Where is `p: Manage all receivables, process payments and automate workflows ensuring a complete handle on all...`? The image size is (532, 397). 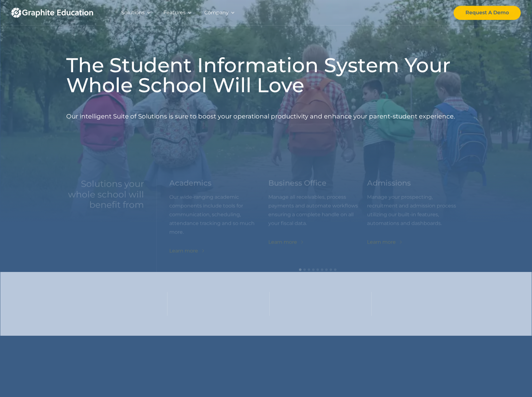
p: Manage all receivables, process payments and automate workflows ensuring a complete handle on all... is located at coordinates (317, 210).